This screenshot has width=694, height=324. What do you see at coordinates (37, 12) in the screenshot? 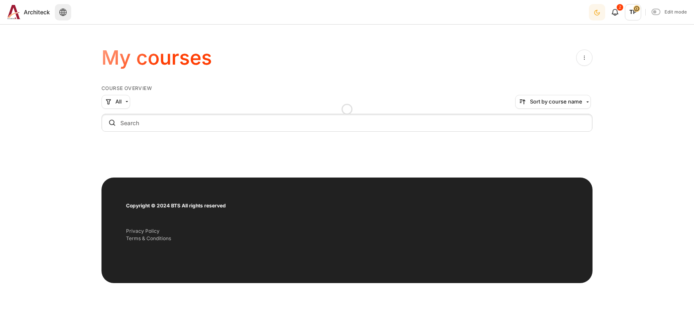
I see `span: Architeck` at bounding box center [37, 12].